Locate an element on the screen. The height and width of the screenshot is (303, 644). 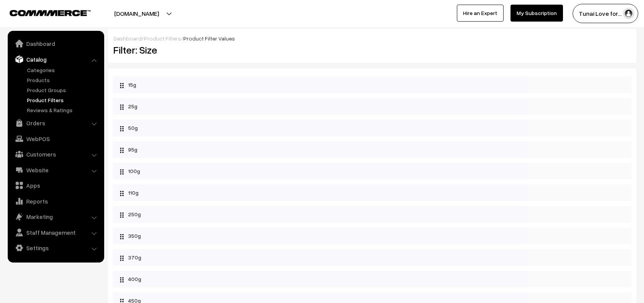
div: 250g is located at coordinates (320, 215).